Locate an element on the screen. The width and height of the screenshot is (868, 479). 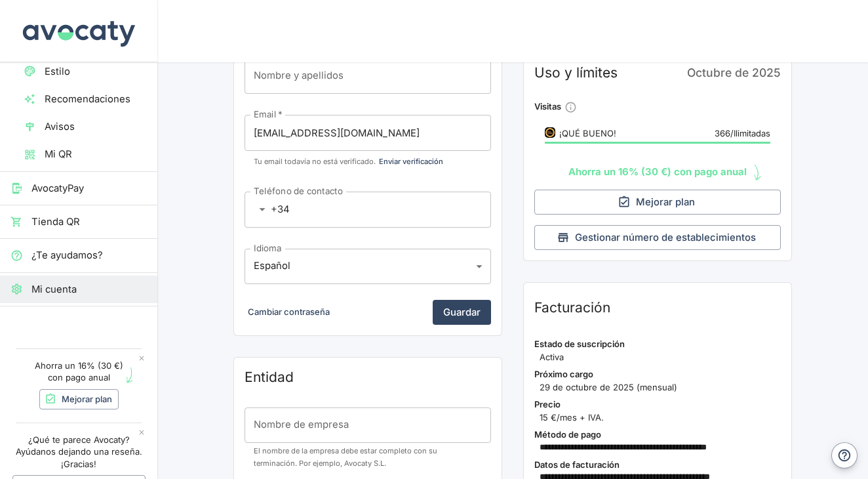
p: Método de pago is located at coordinates (657, 434).